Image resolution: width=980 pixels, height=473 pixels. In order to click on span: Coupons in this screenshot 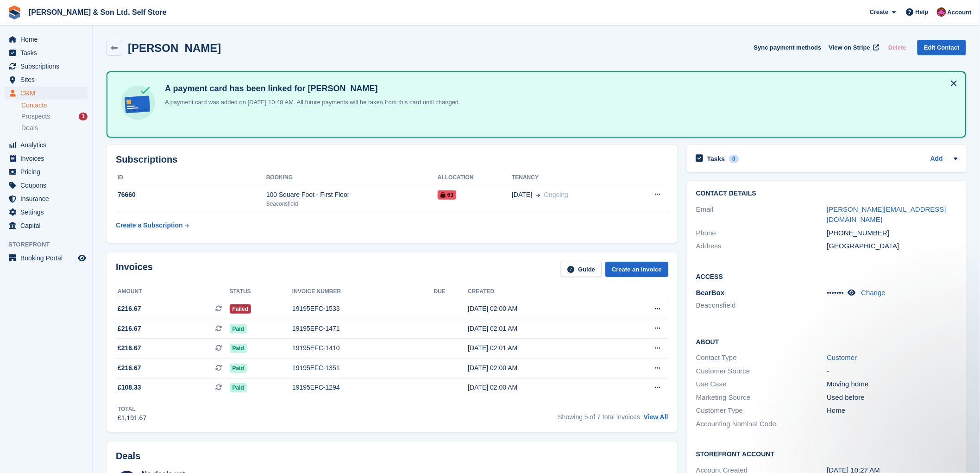, I will do `click(48, 185)`.